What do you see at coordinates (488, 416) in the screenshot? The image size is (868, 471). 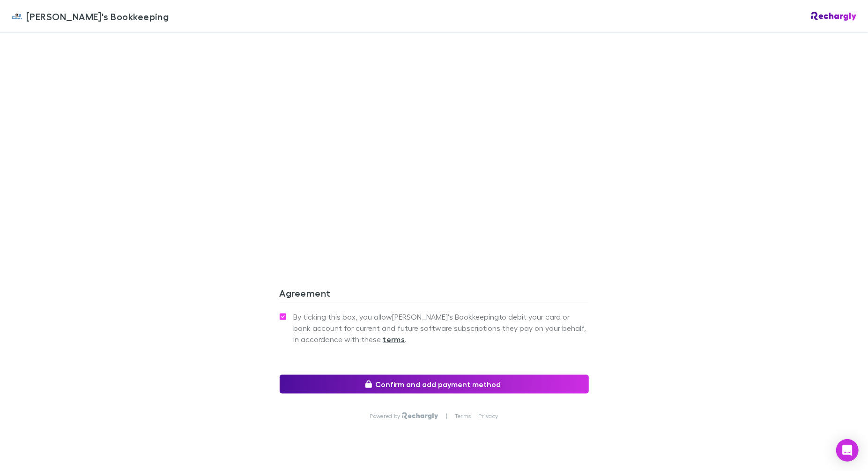 I see `a: Privacy` at bounding box center [488, 416].